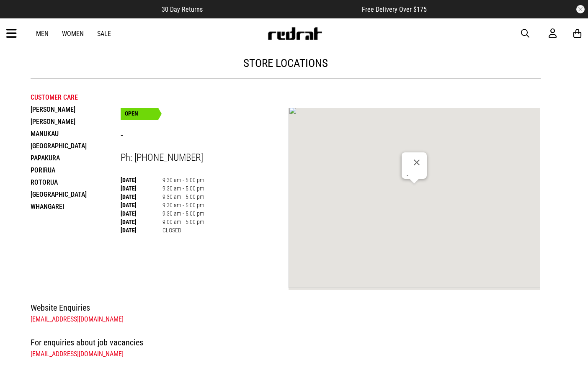 This screenshot has height=373, width=588. I want to click on h4: For enquiries about job vacancies, so click(285, 343).